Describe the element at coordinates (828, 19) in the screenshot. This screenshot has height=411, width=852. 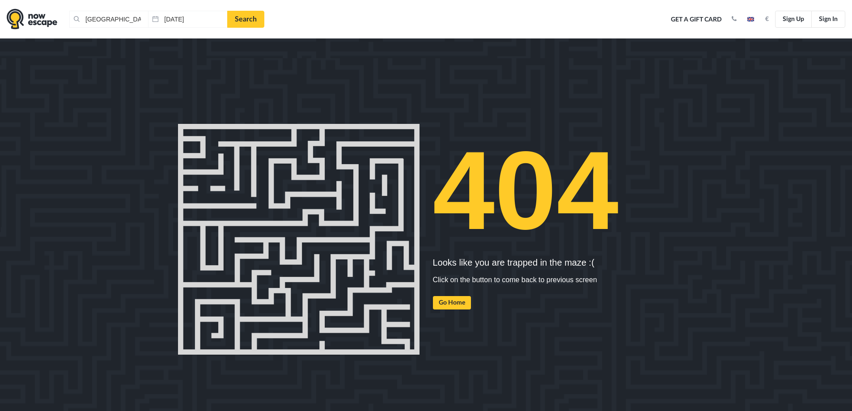
I see `a: Sign In` at that location.